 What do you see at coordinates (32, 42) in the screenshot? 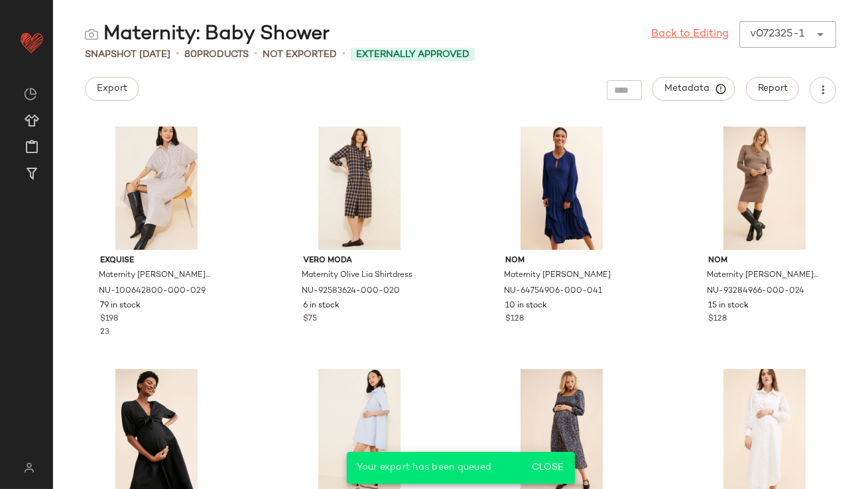
I see `img: heart_red.DM2ytmEG.svg` at bounding box center [32, 42].